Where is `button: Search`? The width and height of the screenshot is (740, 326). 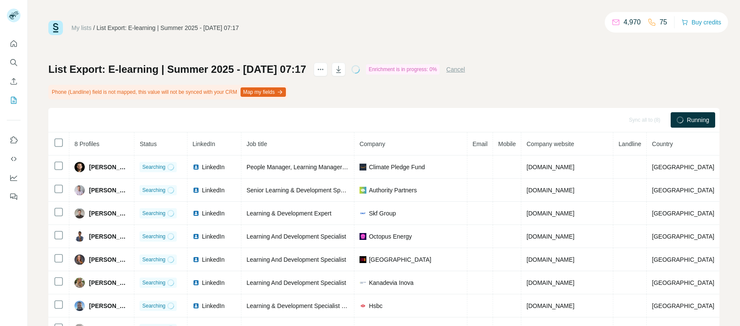 button: Search is located at coordinates (14, 62).